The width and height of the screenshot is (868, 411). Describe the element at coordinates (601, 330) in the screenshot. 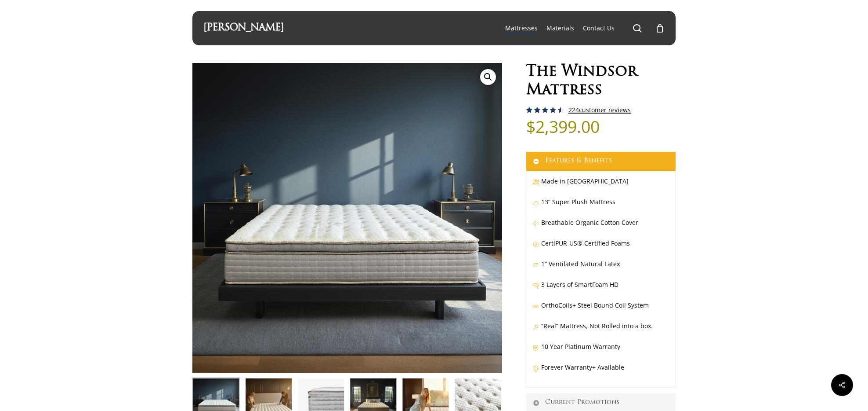

I see `p: “Real” Mattress, Not Rolled into a box.` at that location.